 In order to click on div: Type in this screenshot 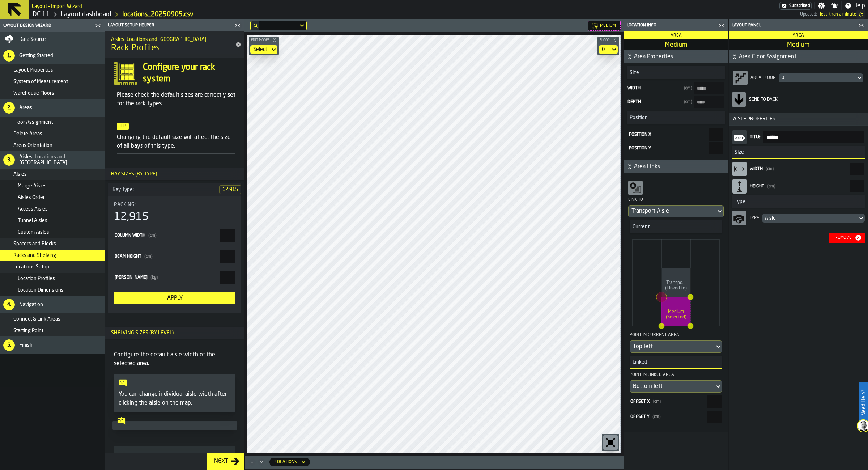, I will do `click(754, 218)`.